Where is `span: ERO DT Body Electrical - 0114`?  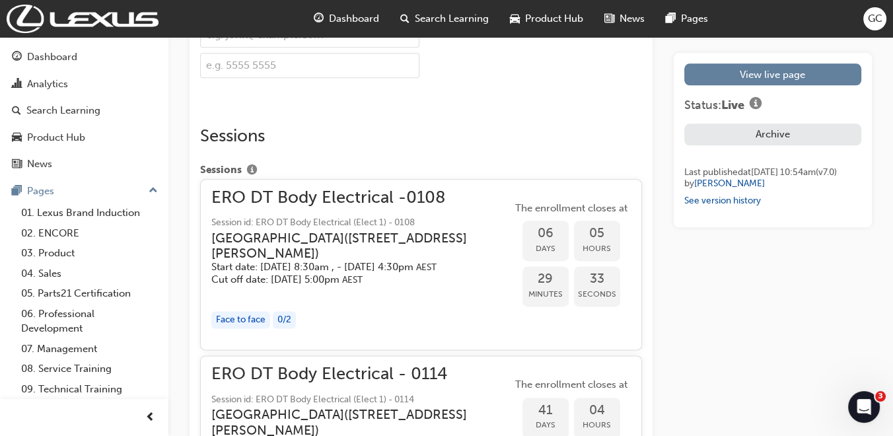
span: ERO DT Body Electrical - 0114 is located at coordinates (361, 374).